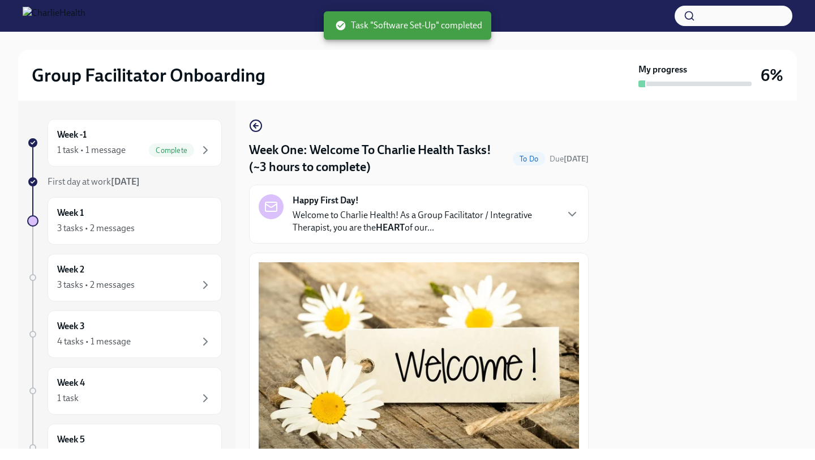 This screenshot has width=815, height=460. I want to click on h6: Week 4, so click(71, 383).